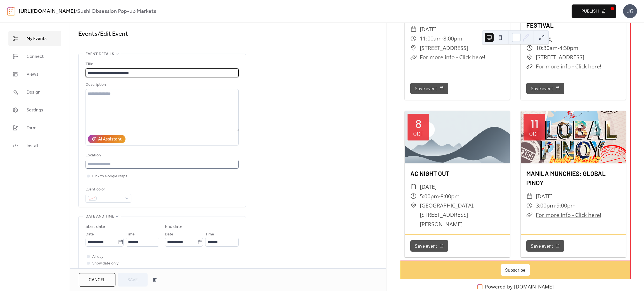  I want to click on button: Publish, so click(594, 11).